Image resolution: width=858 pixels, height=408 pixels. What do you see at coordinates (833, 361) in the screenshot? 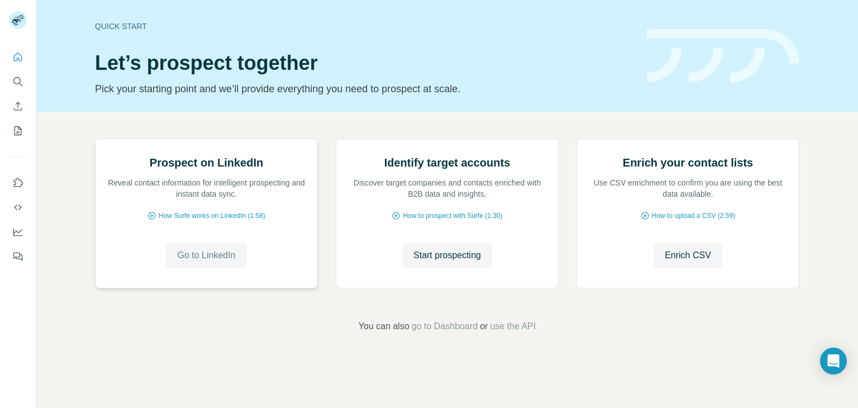
I see `div: Open Intercom Messenger` at bounding box center [833, 361].